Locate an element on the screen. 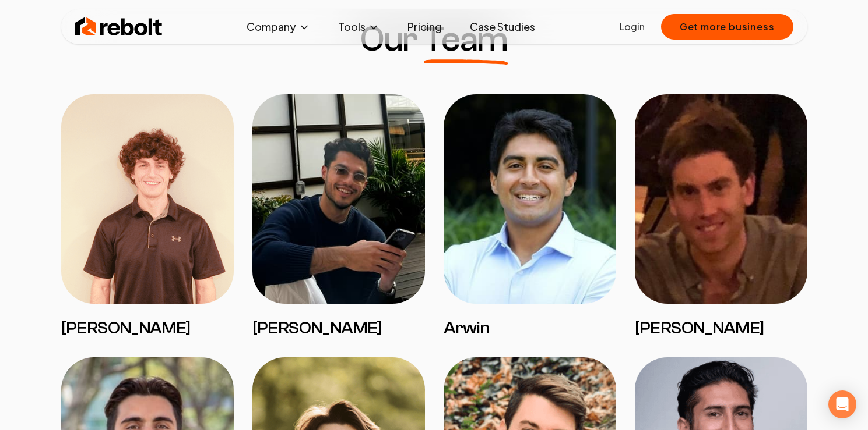  img: Matthew is located at coordinates (148, 199).